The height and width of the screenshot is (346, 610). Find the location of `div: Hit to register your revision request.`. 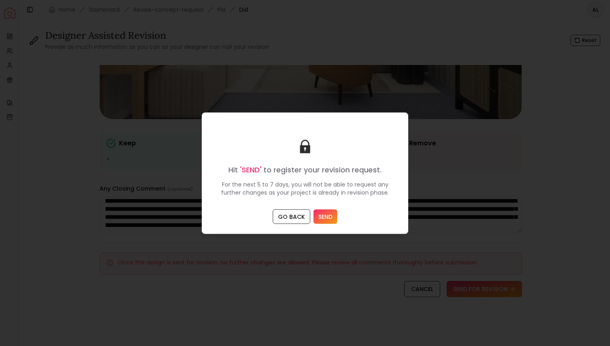

div: Hit to register your revision request. is located at coordinates (305, 169).